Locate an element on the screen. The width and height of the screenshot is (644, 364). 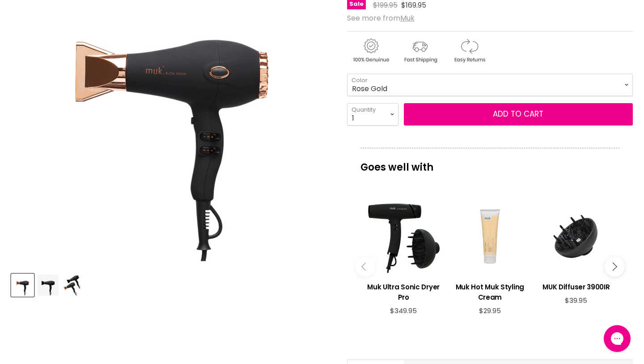
button: Gorgias live chat is located at coordinates (18, 16).